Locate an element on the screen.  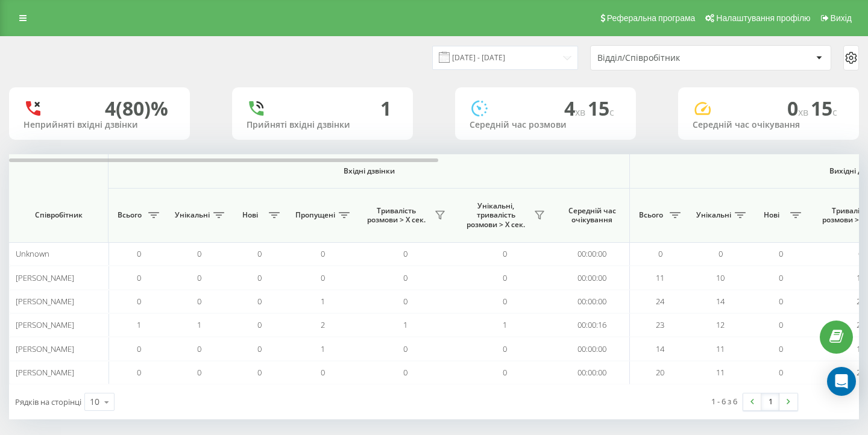
span: Унікальні, тривалість розмови > Х сек. is located at coordinates (495, 215).